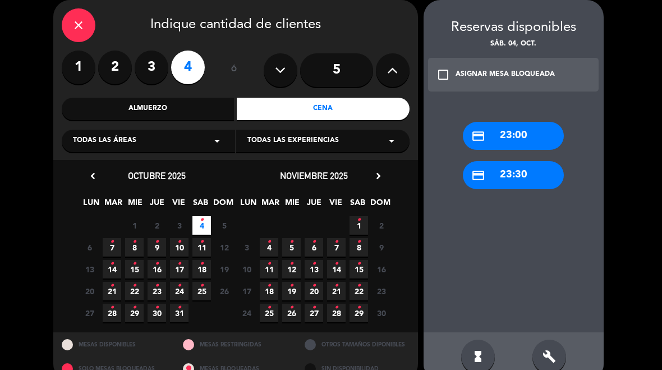 The height and width of the screenshot is (370, 662). I want to click on span: 25, so click(269, 313).